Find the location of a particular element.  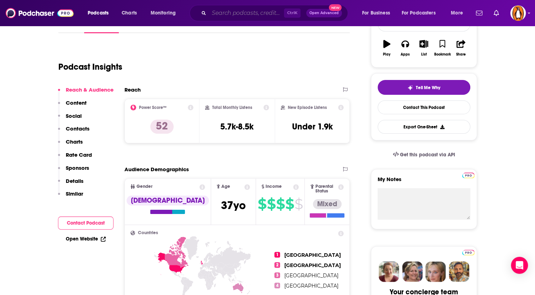

button: Details is located at coordinates (71, 184).